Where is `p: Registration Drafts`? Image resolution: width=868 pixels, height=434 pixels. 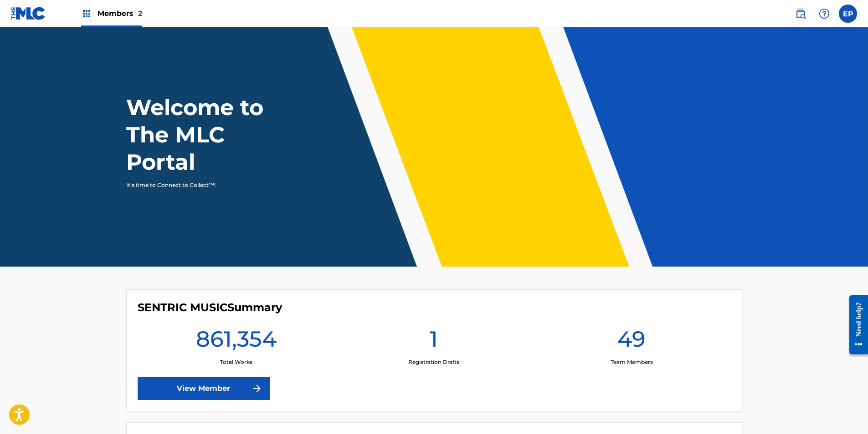 p: Registration Drafts is located at coordinates (434, 362).